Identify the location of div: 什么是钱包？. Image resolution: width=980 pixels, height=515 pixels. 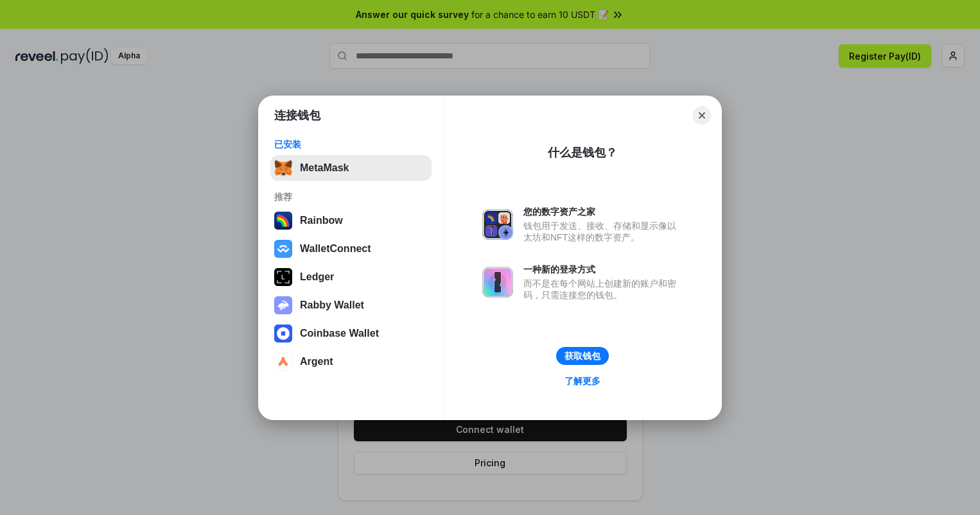
(582, 153).